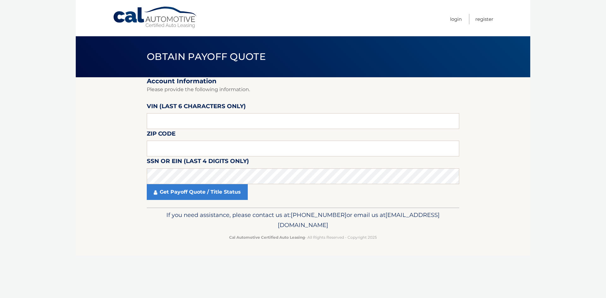  I want to click on a: Register, so click(484, 19).